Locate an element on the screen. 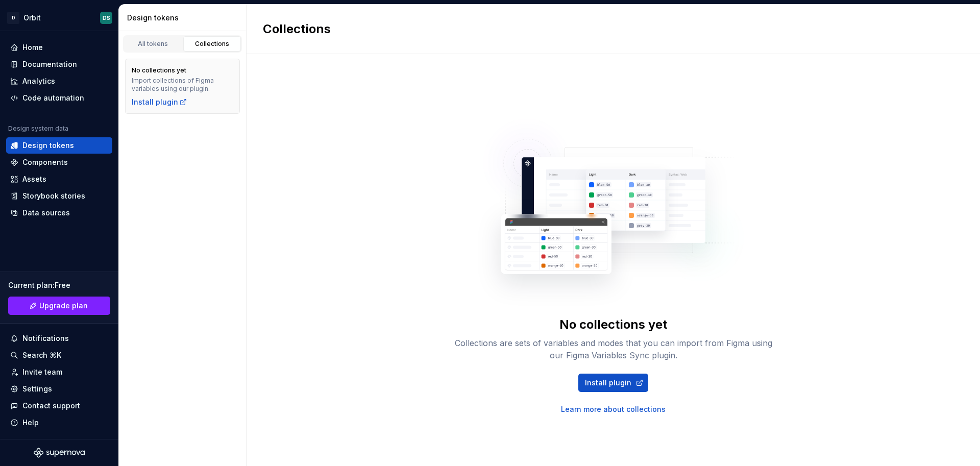 The width and height of the screenshot is (980, 466). a: Invite team is located at coordinates (59, 372).